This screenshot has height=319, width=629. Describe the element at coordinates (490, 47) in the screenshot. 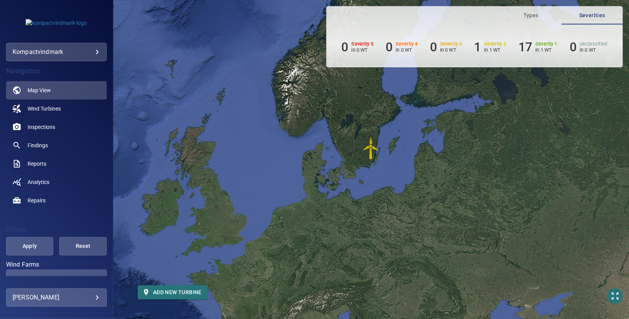

I see `li: Severity 2` at that location.